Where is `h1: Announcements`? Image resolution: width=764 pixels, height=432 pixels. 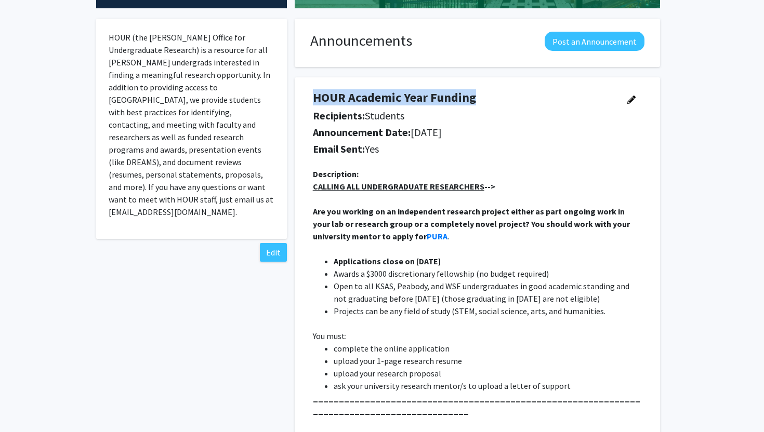 h1: Announcements is located at coordinates (361, 41).